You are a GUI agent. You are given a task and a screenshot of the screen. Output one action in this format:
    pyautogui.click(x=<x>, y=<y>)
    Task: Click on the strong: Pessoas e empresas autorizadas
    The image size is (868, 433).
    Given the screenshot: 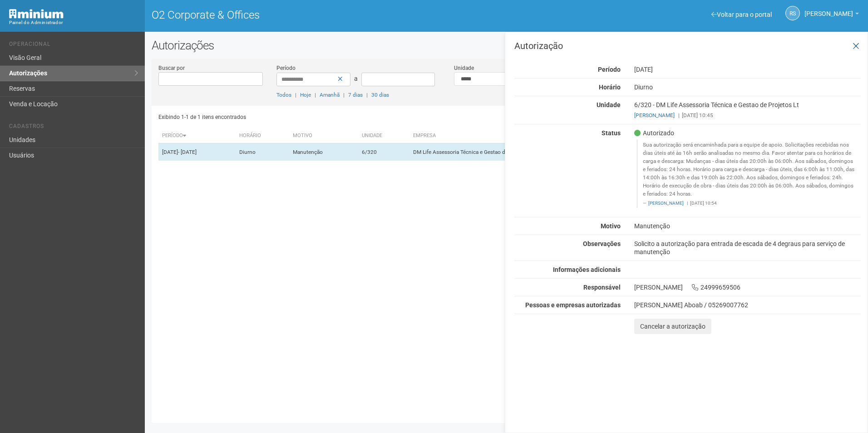 What is the action you would take?
    pyautogui.click(x=573, y=305)
    